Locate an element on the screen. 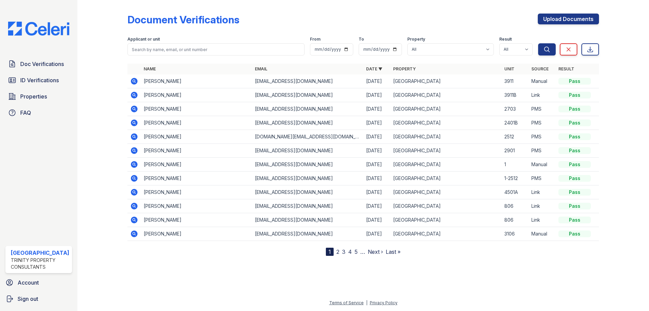  a: Privacy Policy is located at coordinates (384, 302).